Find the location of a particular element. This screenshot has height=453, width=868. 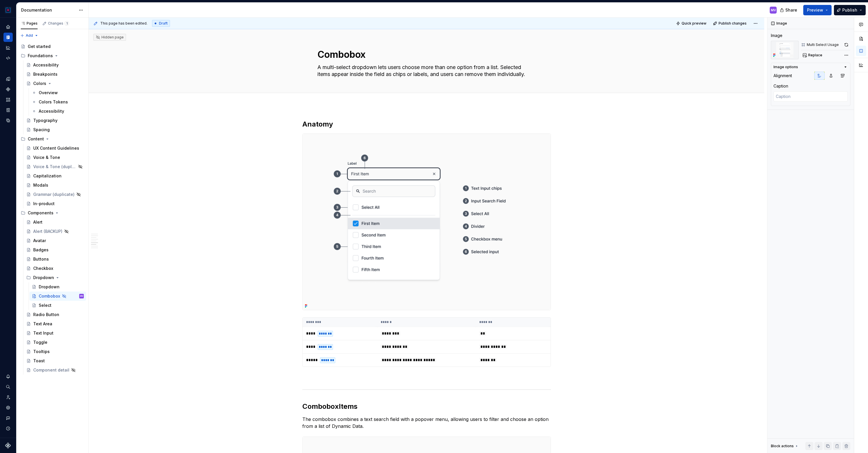

div: Checkbox is located at coordinates (43, 269).